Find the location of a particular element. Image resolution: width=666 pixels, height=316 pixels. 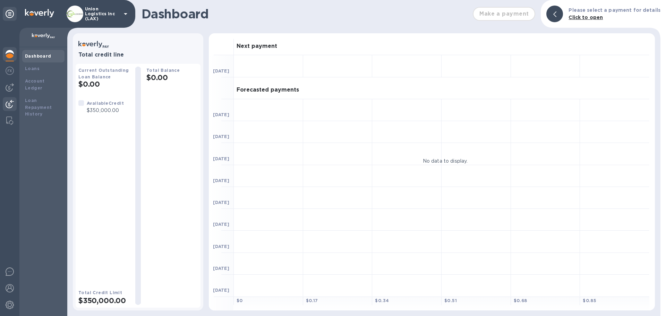

b: $ 0.51 is located at coordinates (450, 300).